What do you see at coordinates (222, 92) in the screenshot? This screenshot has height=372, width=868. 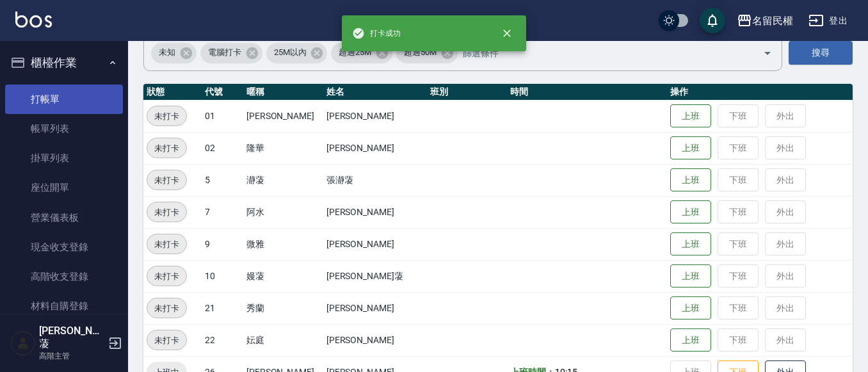 I see `th: 代號` at bounding box center [222, 92].